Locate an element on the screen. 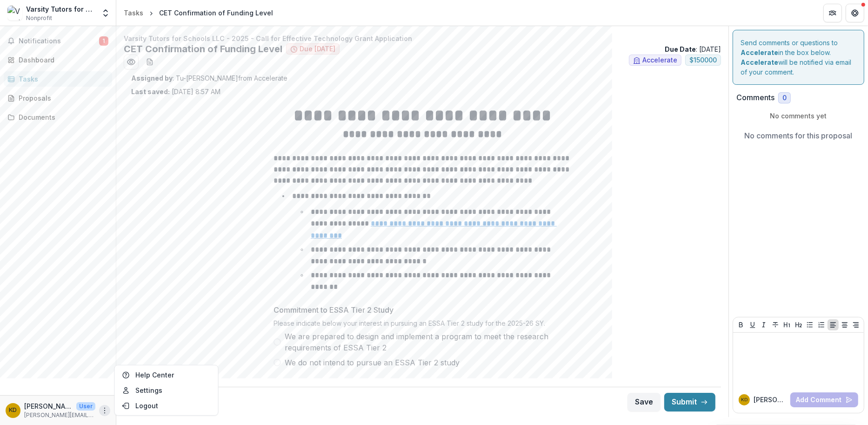  span: Notifications is located at coordinates (59, 41).